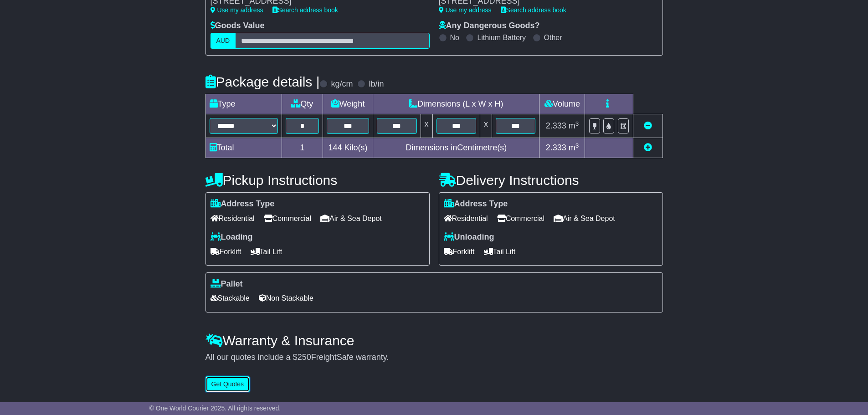 The image size is (868, 415). What do you see at coordinates (456, 104) in the screenshot?
I see `td: Dimensions (L x W x H)` at bounding box center [456, 104].